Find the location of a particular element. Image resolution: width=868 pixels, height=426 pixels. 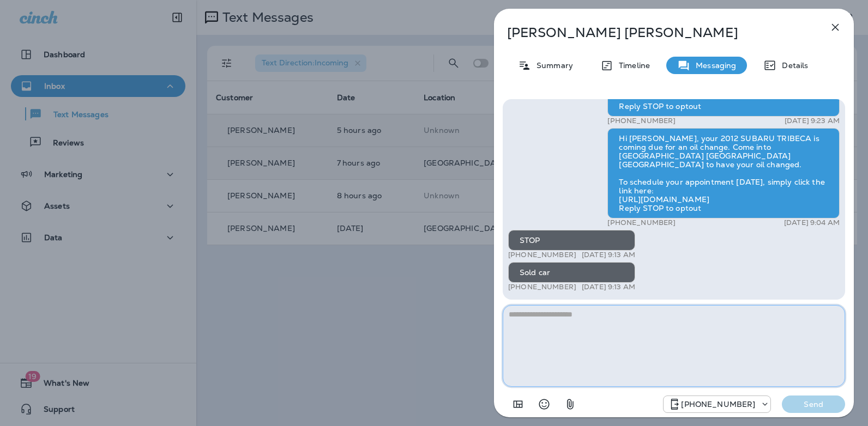

div: Sold car is located at coordinates (572, 272).